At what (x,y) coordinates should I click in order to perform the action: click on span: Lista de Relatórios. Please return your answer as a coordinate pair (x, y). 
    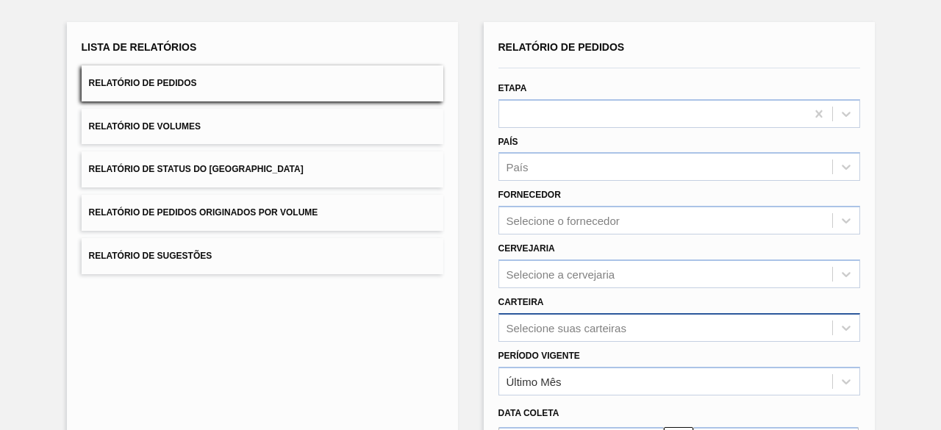
    Looking at the image, I should click on (139, 47).